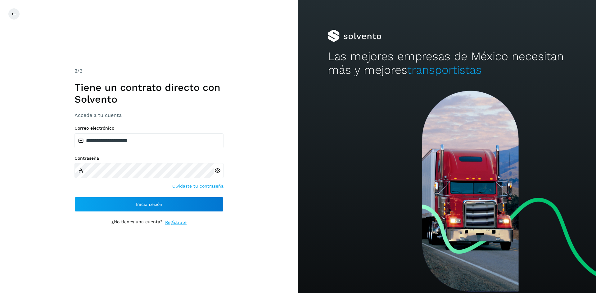 The image size is (596, 293). I want to click on label: Correo electrónico, so click(149, 128).